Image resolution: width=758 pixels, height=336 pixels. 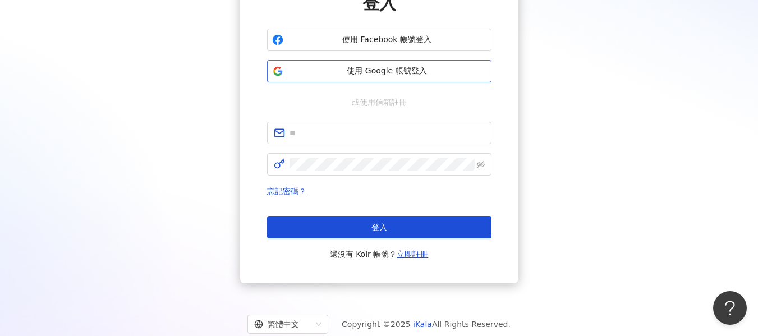 I want to click on button: 使用 Google 帳號登入, so click(x=379, y=71).